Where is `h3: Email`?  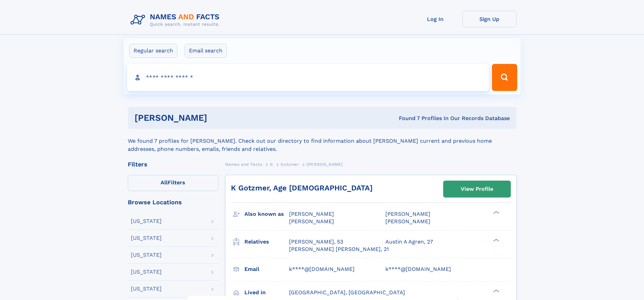
h3: Email is located at coordinates (267, 269).